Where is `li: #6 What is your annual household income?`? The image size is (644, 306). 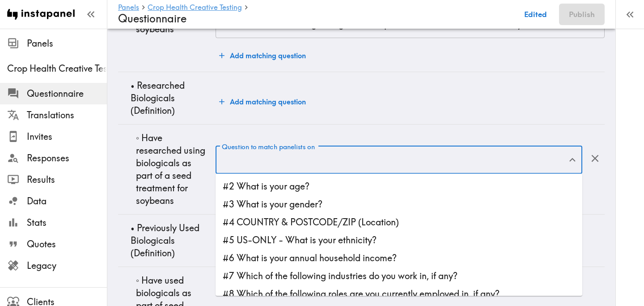 li: #6 What is your annual household income? is located at coordinates (399, 258).